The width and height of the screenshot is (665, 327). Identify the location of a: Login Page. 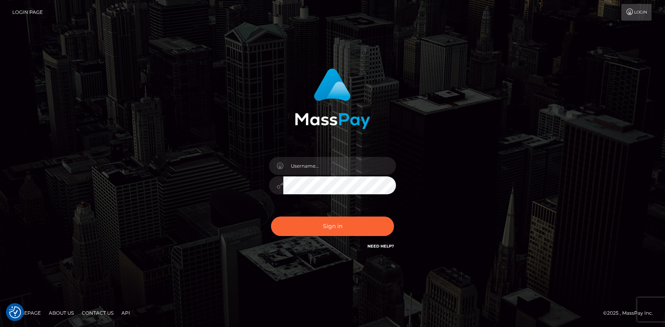
(27, 12).